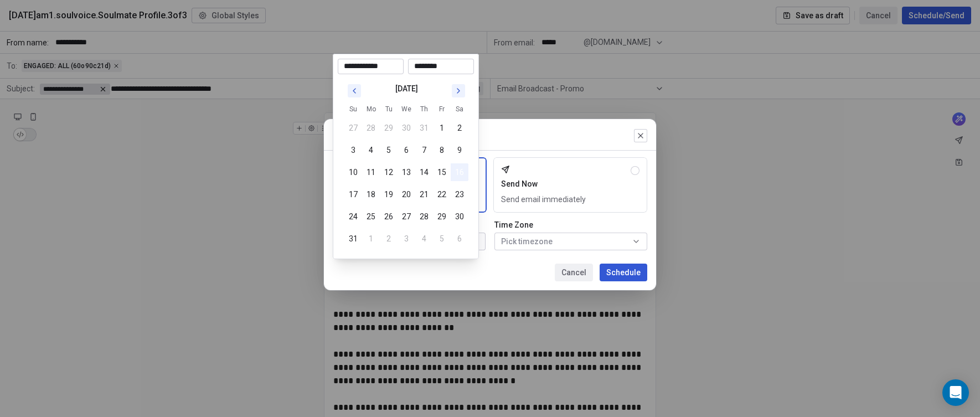  Describe the element at coordinates (424, 109) in the screenshot. I see `th: Thursday` at that location.